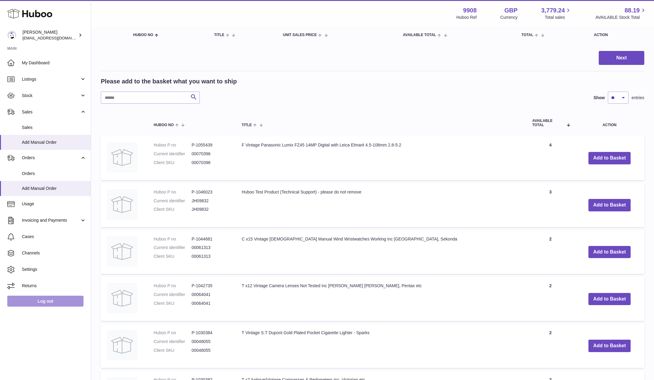 This screenshot has width=654, height=380. Describe the element at coordinates (54, 204) in the screenshot. I see `span: Usage` at that location.